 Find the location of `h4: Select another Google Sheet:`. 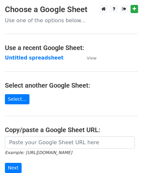

h4: Select another Google Sheet: is located at coordinates (71, 85).